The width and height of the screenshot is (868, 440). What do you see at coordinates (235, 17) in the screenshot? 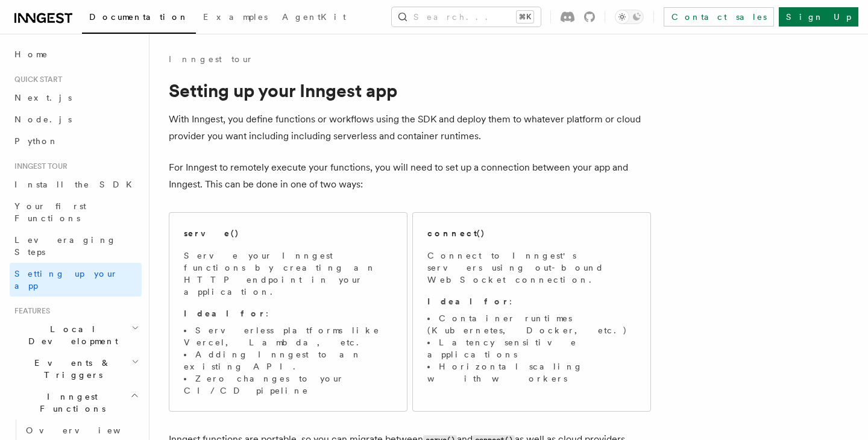
I see `span: Examples` at bounding box center [235, 17].